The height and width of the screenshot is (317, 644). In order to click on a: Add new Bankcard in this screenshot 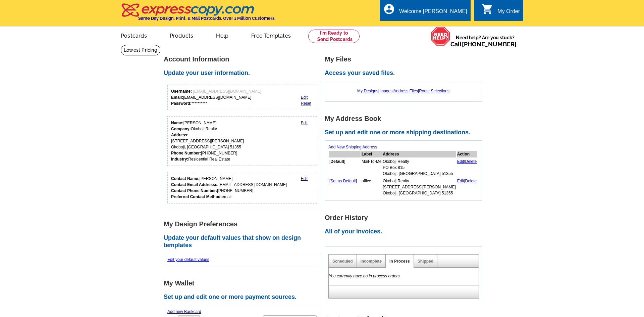, I will do `click(184, 311)`.